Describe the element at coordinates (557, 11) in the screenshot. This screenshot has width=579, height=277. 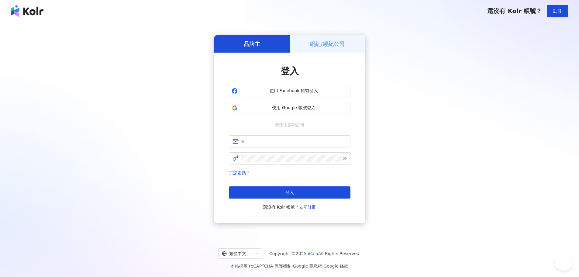
I see `button: 註冊` at that location.